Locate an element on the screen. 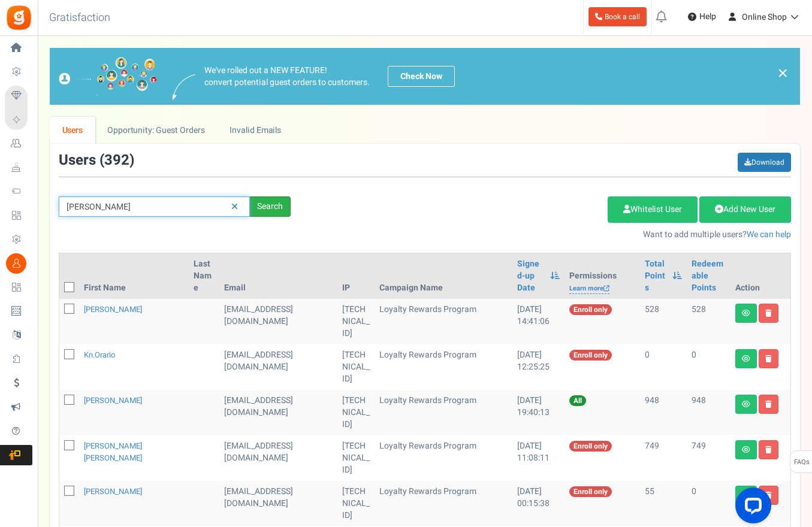 The width and height of the screenshot is (812, 527). a: Help is located at coordinates (701, 16).